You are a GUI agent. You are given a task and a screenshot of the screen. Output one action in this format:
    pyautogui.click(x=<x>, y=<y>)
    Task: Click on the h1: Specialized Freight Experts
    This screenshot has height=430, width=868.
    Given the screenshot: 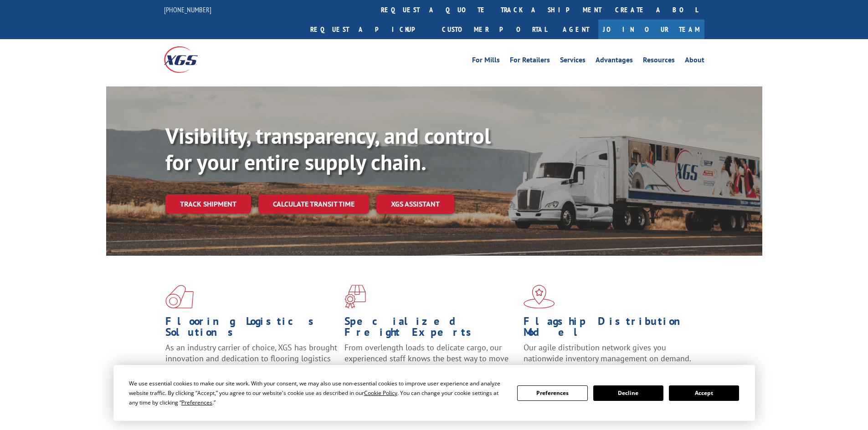 What is the action you would take?
    pyautogui.click(x=430, y=330)
    